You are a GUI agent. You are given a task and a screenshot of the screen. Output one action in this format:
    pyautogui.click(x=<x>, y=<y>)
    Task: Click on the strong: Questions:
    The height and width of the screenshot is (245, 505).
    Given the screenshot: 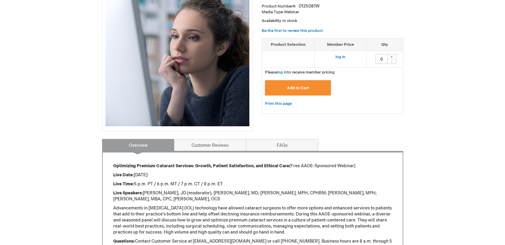 What is the action you would take?
    pyautogui.click(x=124, y=241)
    